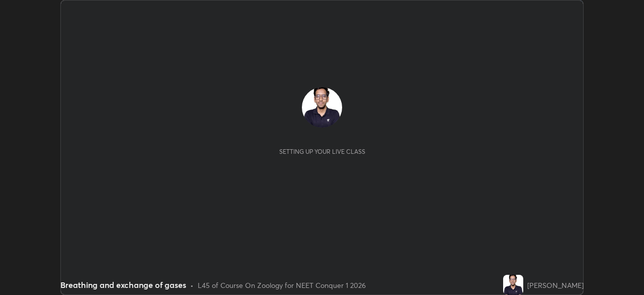 This screenshot has height=295, width=644. What do you see at coordinates (322, 151) in the screenshot?
I see `div: Setting up your live class` at bounding box center [322, 151].